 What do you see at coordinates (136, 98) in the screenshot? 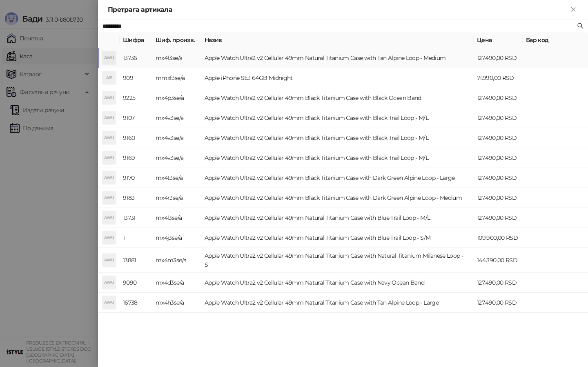
I see `td: 9225` at bounding box center [136, 98].